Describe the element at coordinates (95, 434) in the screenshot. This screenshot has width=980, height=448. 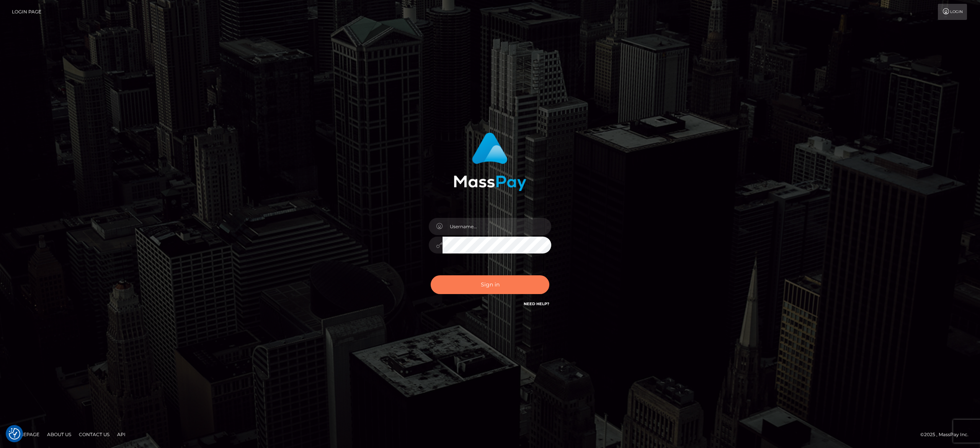
I see `a: Contact Us` at that location.